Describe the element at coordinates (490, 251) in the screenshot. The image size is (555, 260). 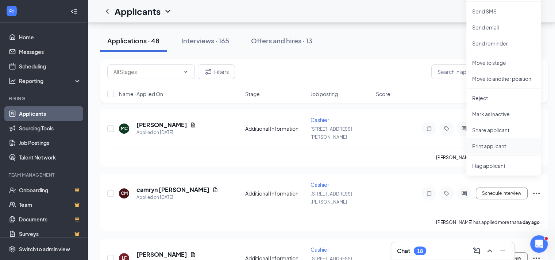
I see `button: ChevronUp` at that location.